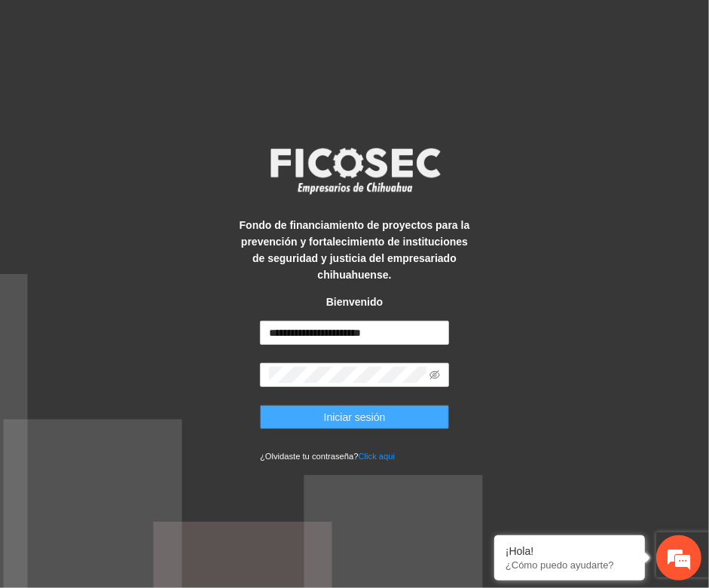 The image size is (709, 588). What do you see at coordinates (569, 565) in the screenshot?
I see `p: ¿Cómo puedo ayudarte?` at bounding box center [569, 565].